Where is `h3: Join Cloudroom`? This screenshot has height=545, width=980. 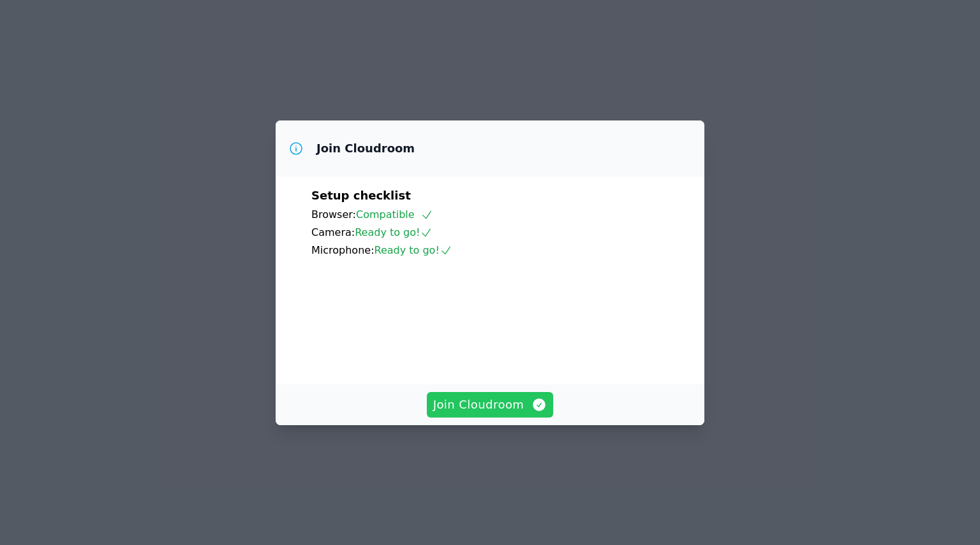
h3: Join Cloudroom is located at coordinates (365, 148).